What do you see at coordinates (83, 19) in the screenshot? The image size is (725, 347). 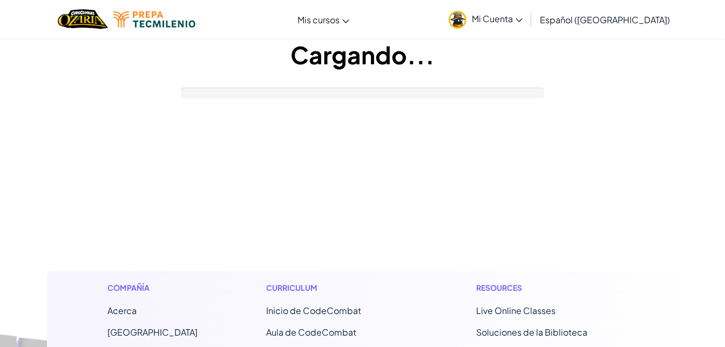 I see `img: Home` at bounding box center [83, 19].